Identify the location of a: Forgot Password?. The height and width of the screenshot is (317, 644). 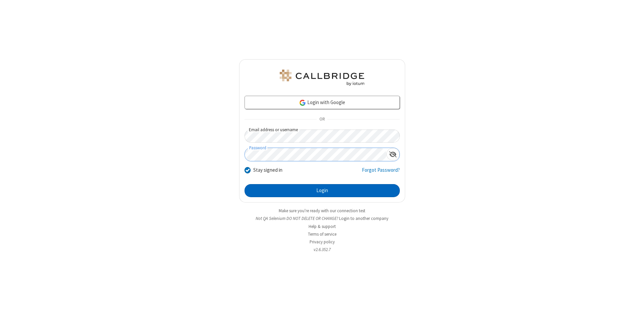
(381, 173).